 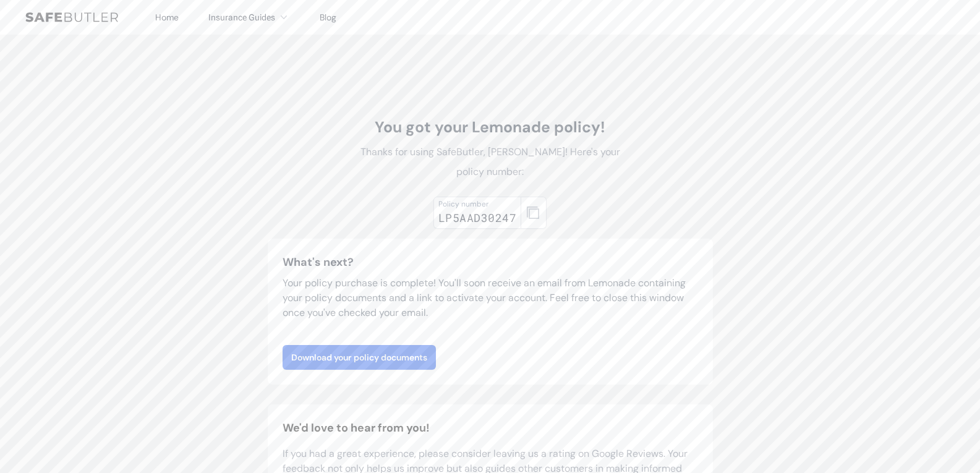 I want to click on a: Download your policy documents, so click(x=359, y=357).